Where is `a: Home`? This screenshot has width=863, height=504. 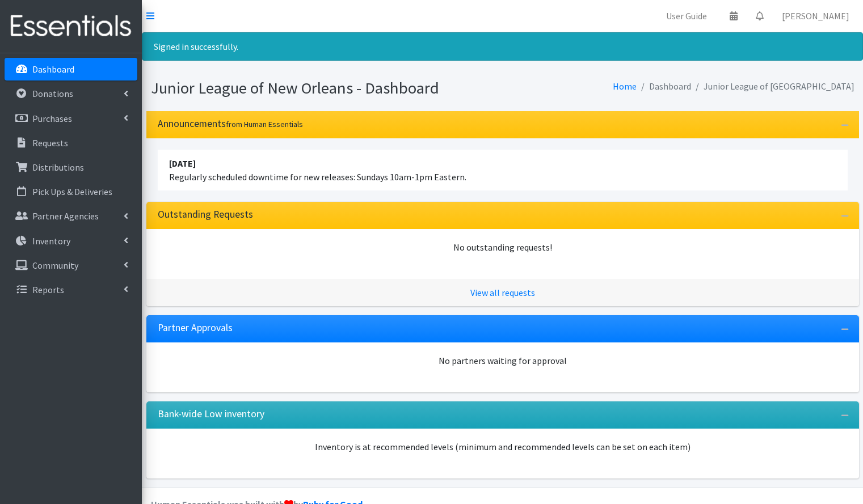
a: Home is located at coordinates (624, 86).